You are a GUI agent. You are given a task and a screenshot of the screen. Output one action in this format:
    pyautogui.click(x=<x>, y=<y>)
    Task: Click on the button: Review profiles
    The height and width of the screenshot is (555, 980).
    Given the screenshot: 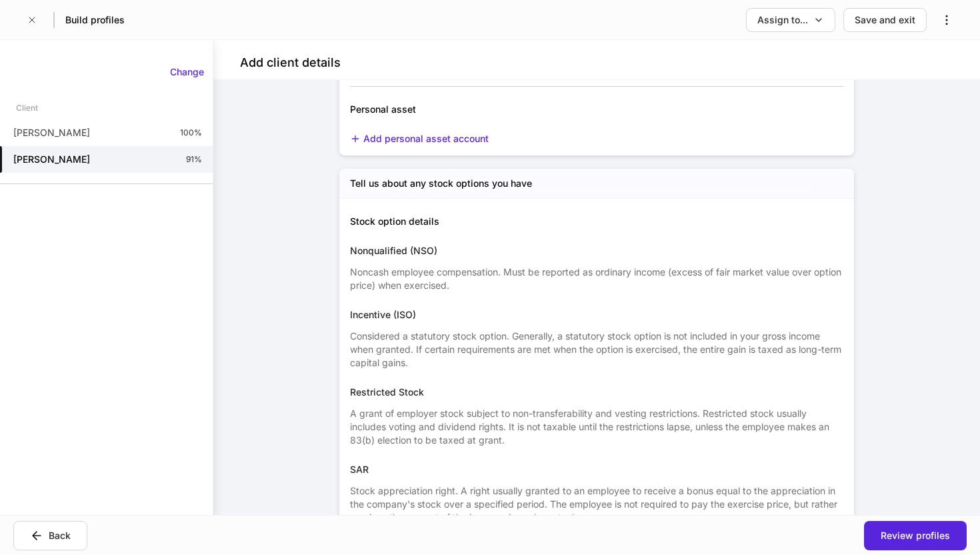 What is the action you would take?
    pyautogui.click(x=915, y=535)
    